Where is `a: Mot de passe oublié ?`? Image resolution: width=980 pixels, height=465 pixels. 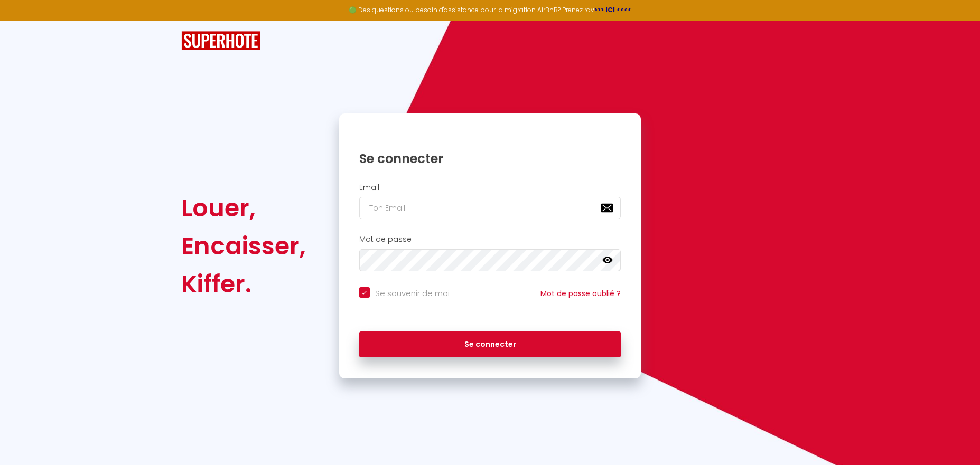
a: Mot de passe oublié ? is located at coordinates (581, 293).